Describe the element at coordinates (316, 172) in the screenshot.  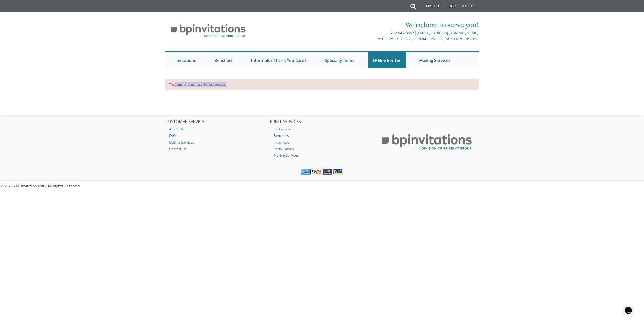
I see `img: Discover` at that location.